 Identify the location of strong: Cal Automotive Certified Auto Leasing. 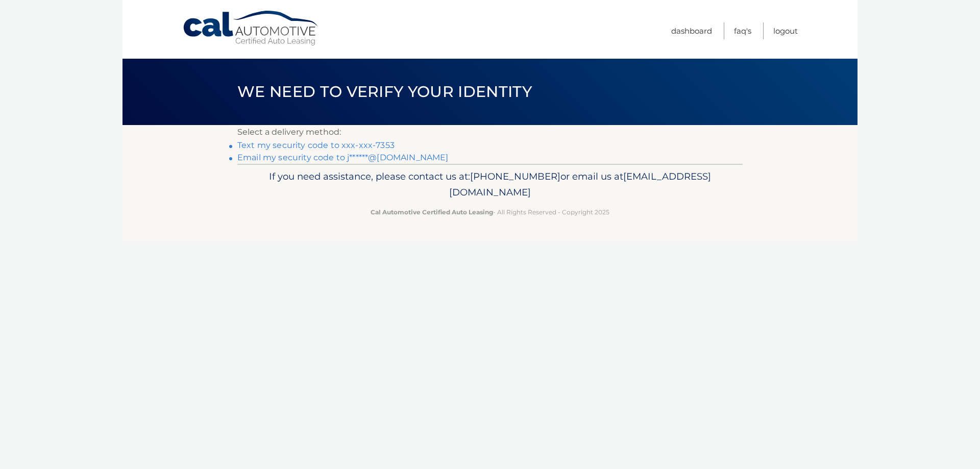
(432, 212).